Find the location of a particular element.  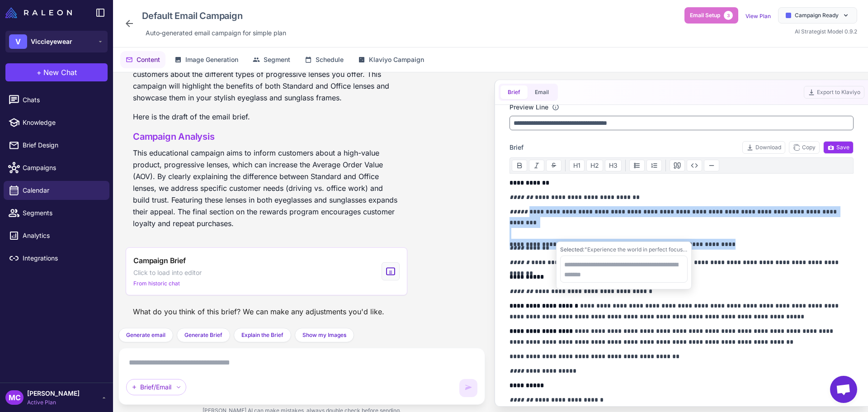

span: Segment is located at coordinates (277, 60).